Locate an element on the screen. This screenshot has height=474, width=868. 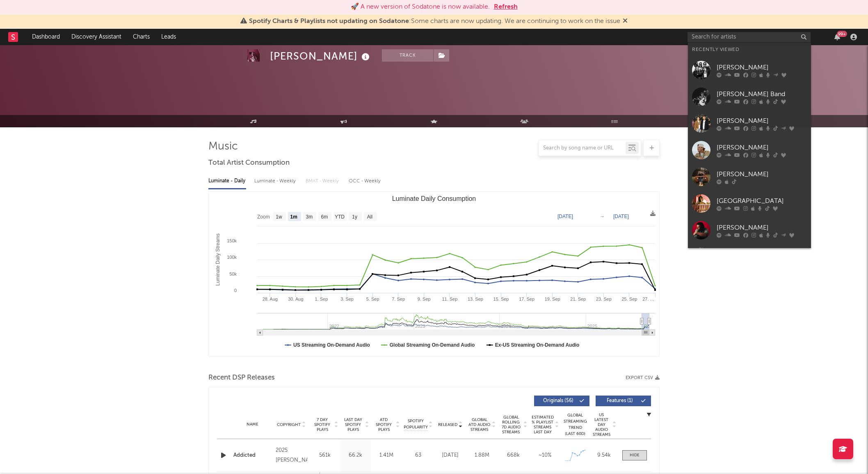
a: Discovery Assistant is located at coordinates (96, 37).